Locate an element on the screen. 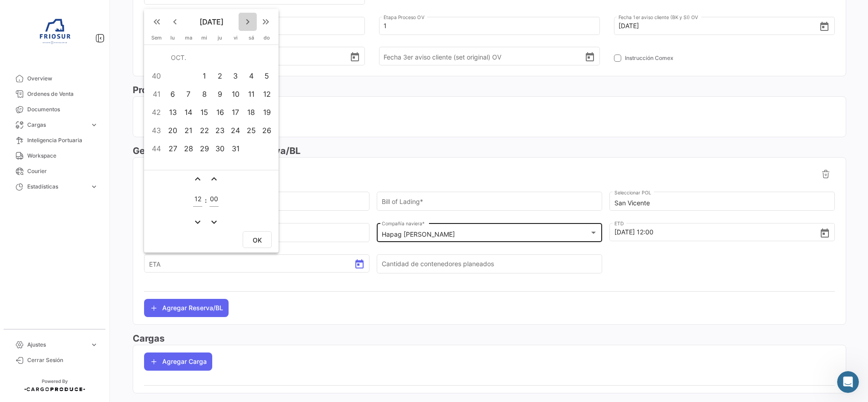 The image size is (868, 402). button: Mensajes is located at coordinates (136, 302).